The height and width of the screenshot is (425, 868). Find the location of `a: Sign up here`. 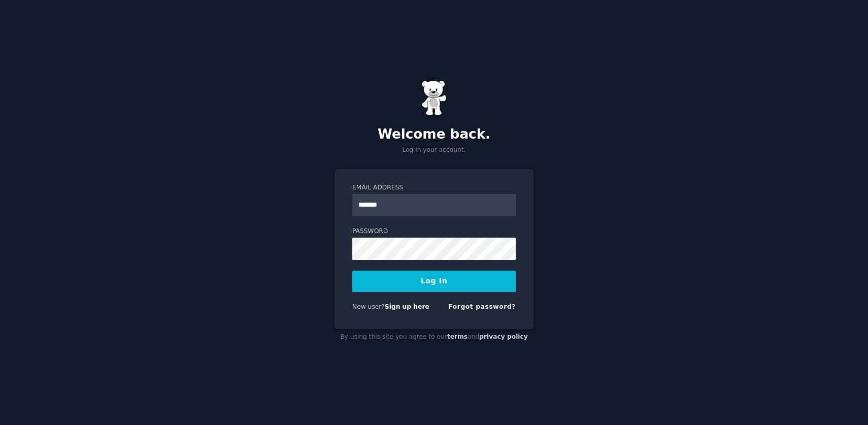

a: Sign up here is located at coordinates (407, 307).